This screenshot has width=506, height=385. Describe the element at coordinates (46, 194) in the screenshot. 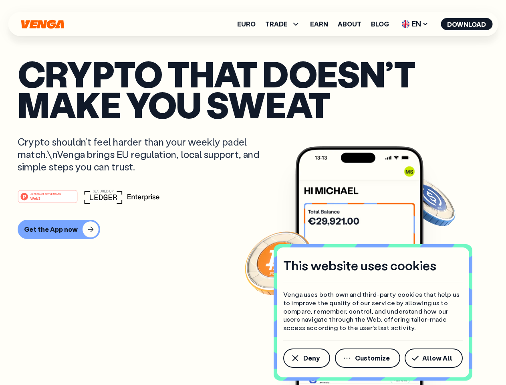

I see `tspan: #1 PRODUCT OF THE MONTH` at that location.